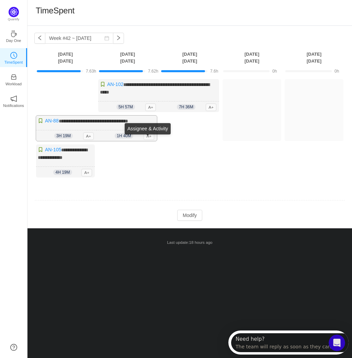  Describe the element at coordinates (153, 71) in the screenshot. I see `span: 7.62h` at that location.